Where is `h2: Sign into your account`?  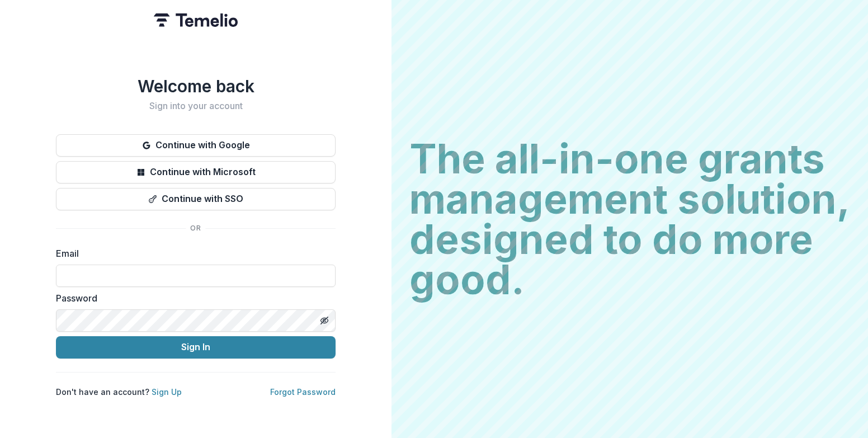 h2: Sign into your account is located at coordinates (196, 106).